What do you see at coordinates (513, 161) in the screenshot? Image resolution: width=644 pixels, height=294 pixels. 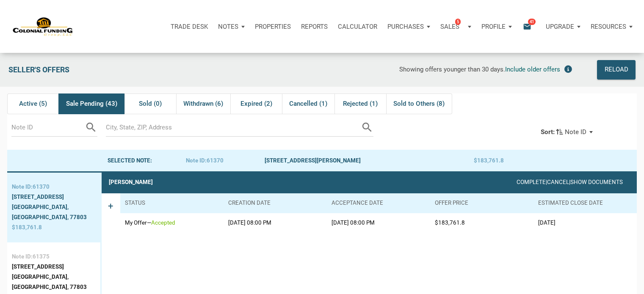 I see `div: $183,761.8` at bounding box center [513, 161].